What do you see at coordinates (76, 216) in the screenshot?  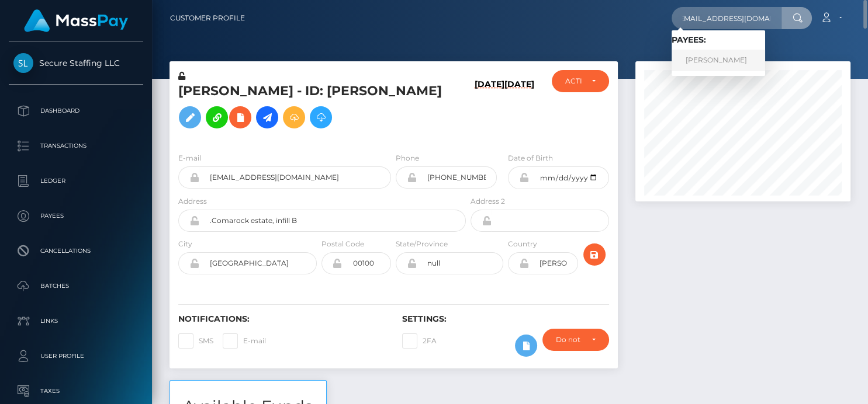 I see `p: Payees` at bounding box center [76, 216].